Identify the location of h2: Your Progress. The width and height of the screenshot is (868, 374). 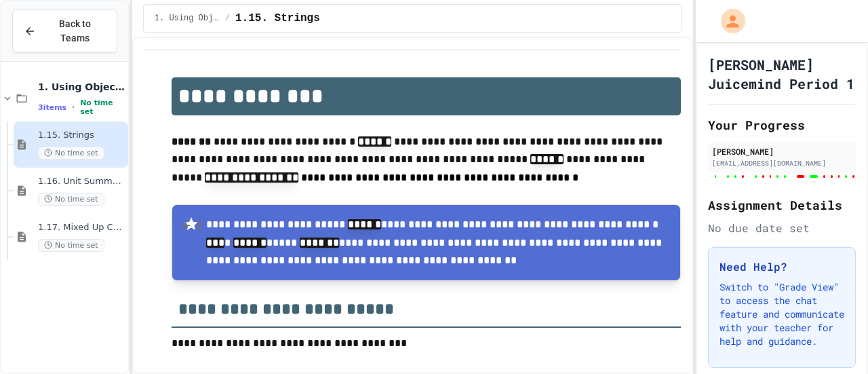
(782, 125).